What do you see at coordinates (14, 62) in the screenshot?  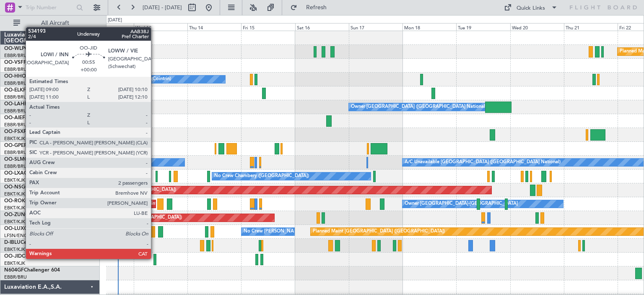 I see `span: OO-VSF` at bounding box center [14, 62].